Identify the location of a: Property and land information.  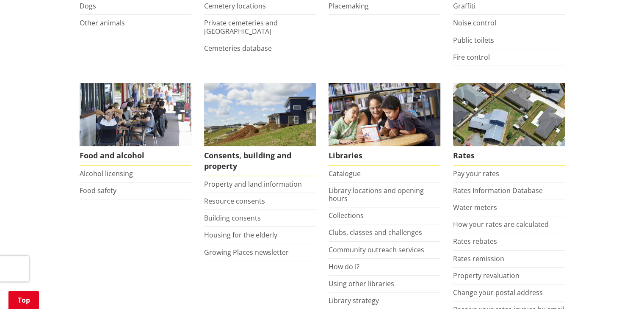
(253, 184).